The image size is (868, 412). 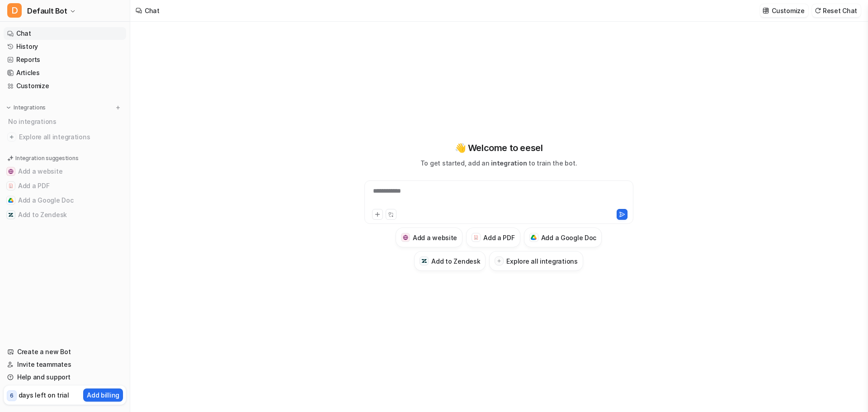 What do you see at coordinates (435, 237) in the screenshot?
I see `h3: Add a website` at bounding box center [435, 237].